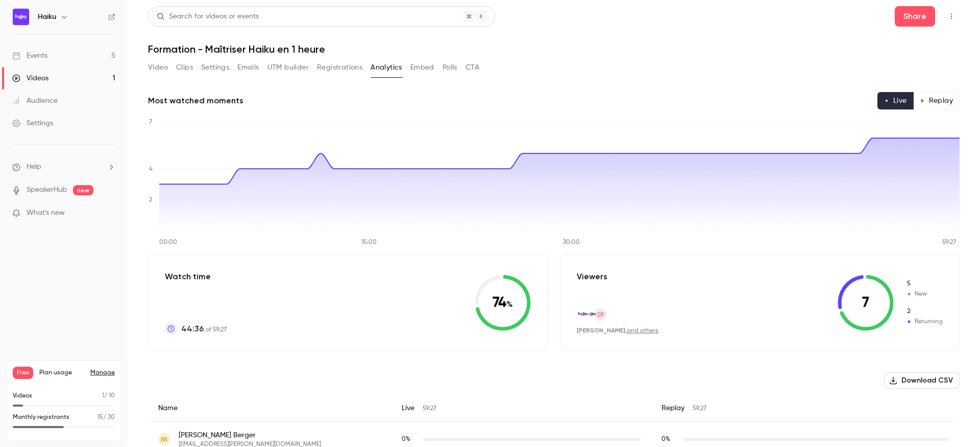  I want to click on button: CTA, so click(472, 68).